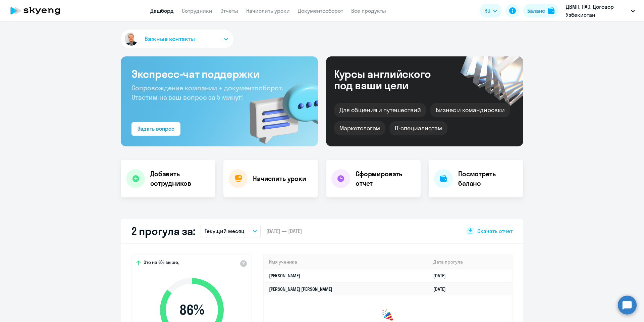 Image resolution: width=644 pixels, height=322 pixels. Describe the element at coordinates (169, 39) in the screenshot. I see `span: Важные контакты` at that location.